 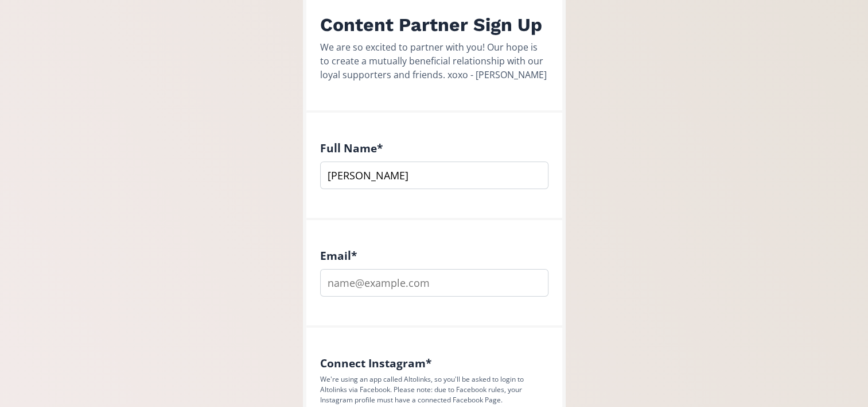 I want to click on input: Type your full name..., so click(x=434, y=175).